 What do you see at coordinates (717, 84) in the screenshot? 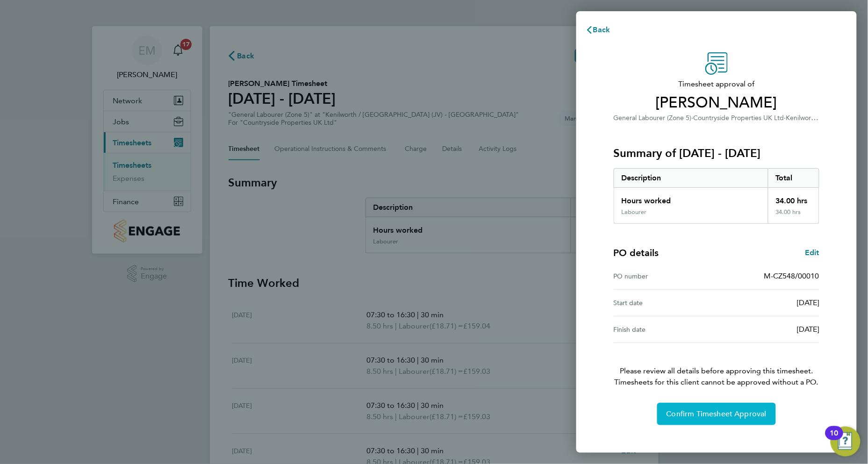
I see `span: Timesheet approval of` at bounding box center [717, 84].